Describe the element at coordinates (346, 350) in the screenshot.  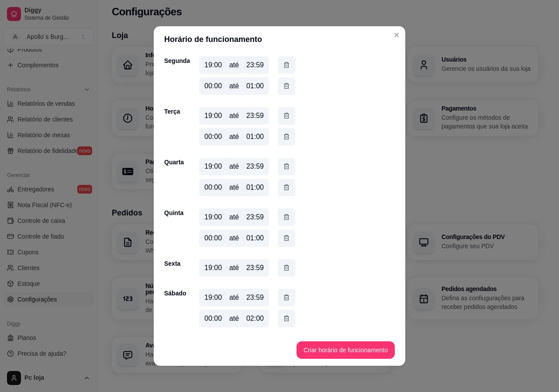
I see `button: Criar horário de funcionamento` at that location.